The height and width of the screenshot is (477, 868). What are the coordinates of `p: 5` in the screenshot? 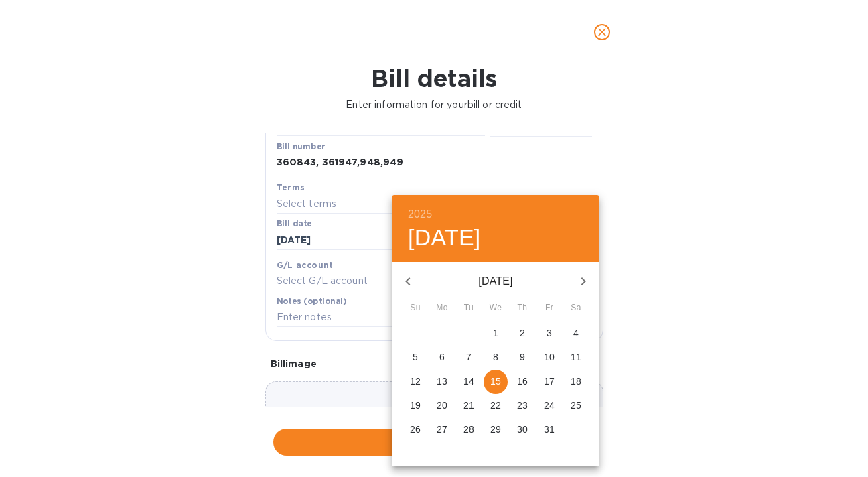 It's located at (415, 358).